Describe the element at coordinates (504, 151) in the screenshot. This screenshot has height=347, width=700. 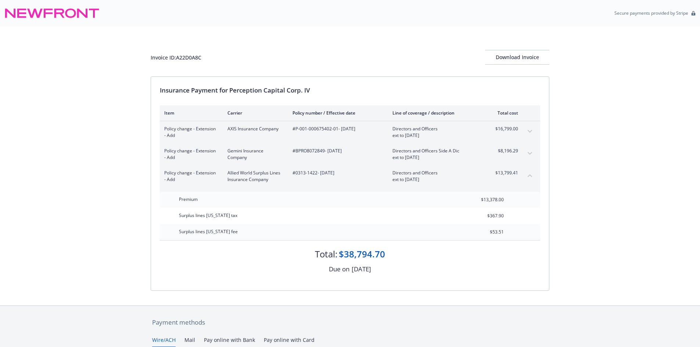
I see `span: $8,196.29` at that location.